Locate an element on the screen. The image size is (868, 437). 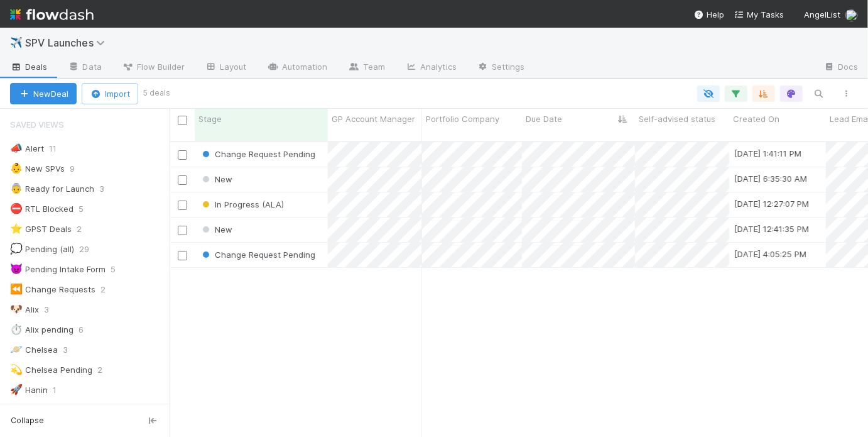
span: Flow Builder is located at coordinates (153, 67).